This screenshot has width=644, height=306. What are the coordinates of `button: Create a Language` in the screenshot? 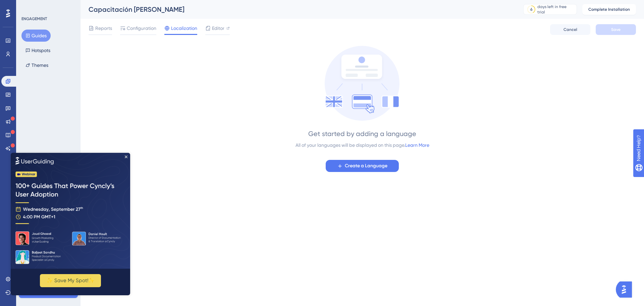 It's located at (363, 166).